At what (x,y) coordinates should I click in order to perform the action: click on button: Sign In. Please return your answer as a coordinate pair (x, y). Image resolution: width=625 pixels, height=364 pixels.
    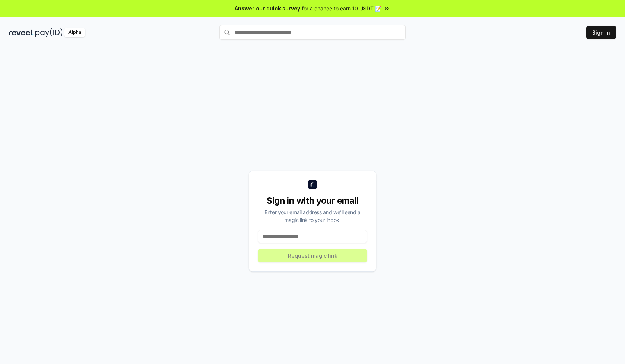
    Looking at the image, I should click on (601, 32).